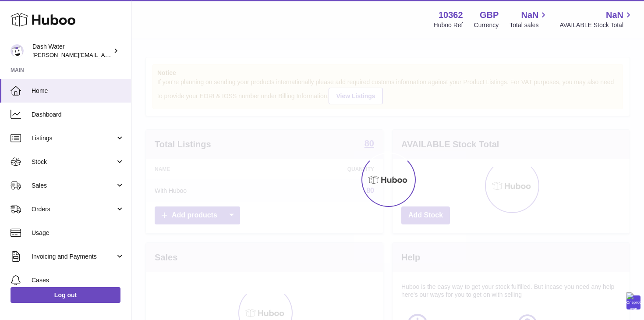  Describe the element at coordinates (486, 25) in the screenshot. I see `div: Currency` at that location.